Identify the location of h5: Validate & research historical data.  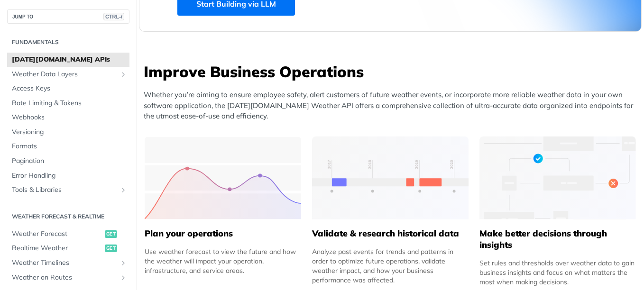
(390, 233).